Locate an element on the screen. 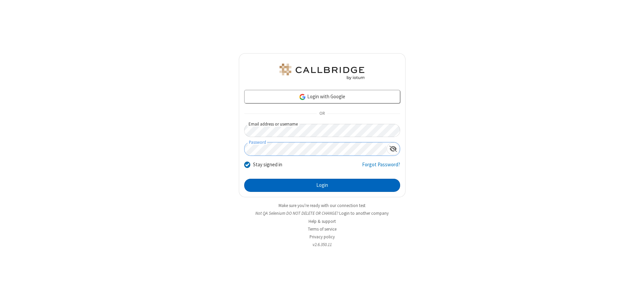 This screenshot has height=306, width=644. label: Stay signed in is located at coordinates (267, 165).